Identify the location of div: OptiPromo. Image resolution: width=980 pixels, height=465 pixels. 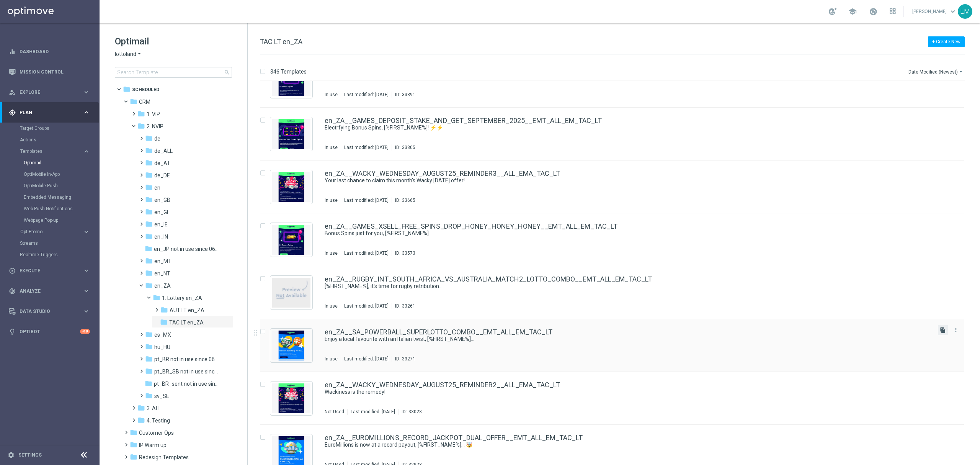
(52, 231).